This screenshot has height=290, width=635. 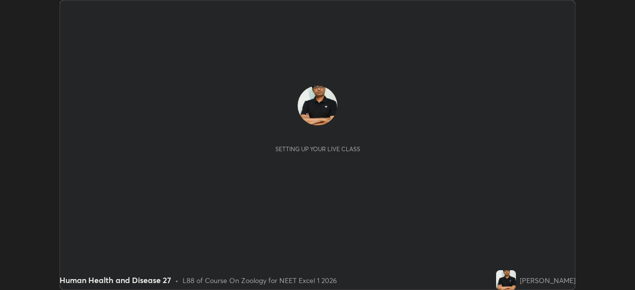 I want to click on div: Human Health and Disease 27, so click(x=115, y=280).